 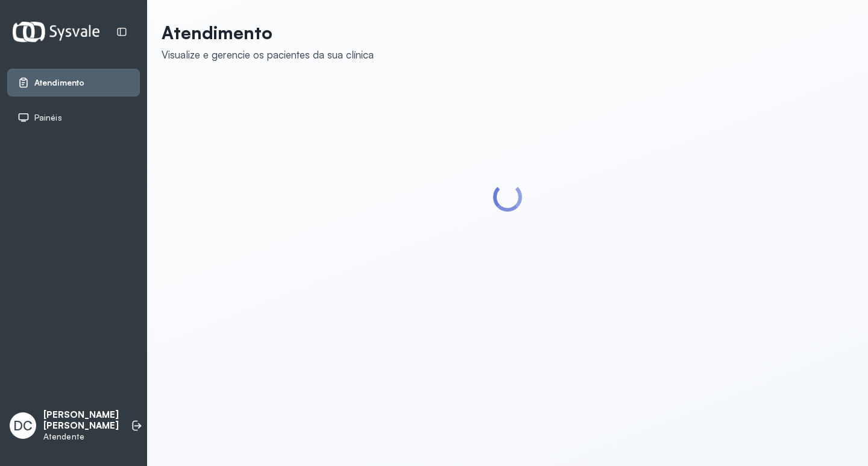 I want to click on img: Logotipo do estabelecimento, so click(x=56, y=32).